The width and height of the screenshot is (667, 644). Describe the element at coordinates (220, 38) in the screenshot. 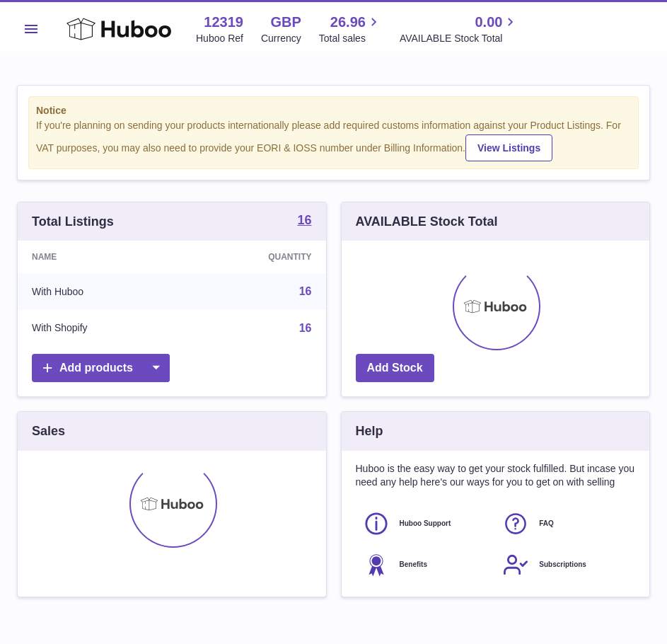

I see `div: Huboo Ref` at that location.